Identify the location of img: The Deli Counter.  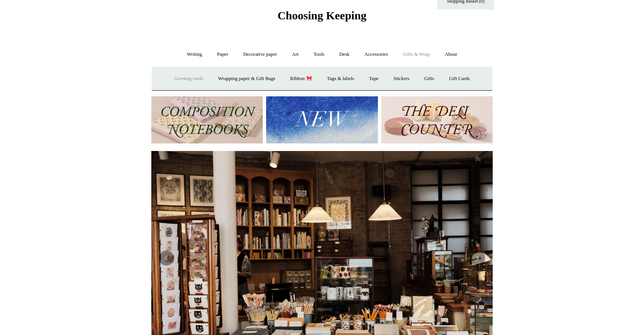
(437, 120).